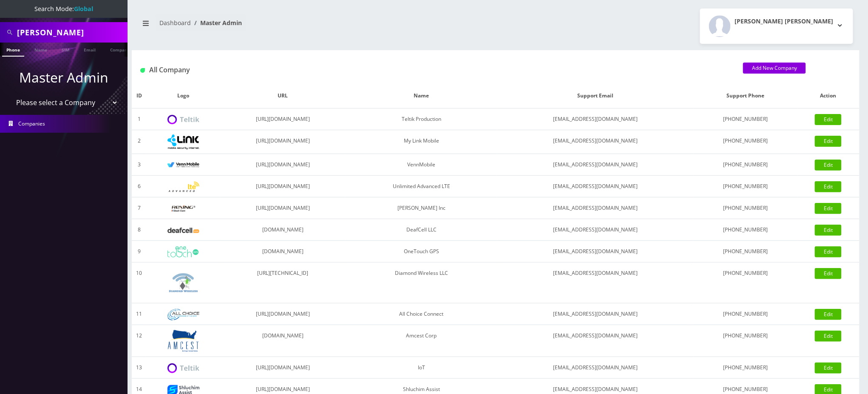 This screenshot has width=868, height=394. I want to click on img: Diamond Wireless LLC, so click(183, 282).